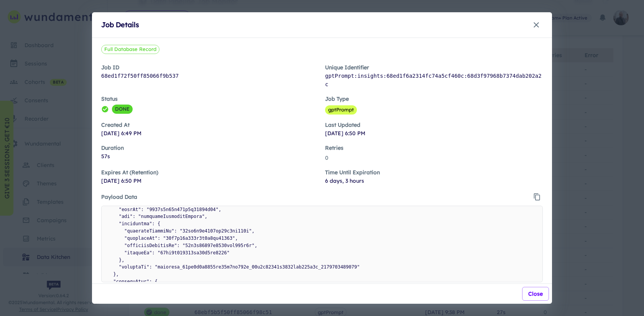  What do you see at coordinates (434, 80) in the screenshot?
I see `p: gptPrompt:insights:68ed1f6a2314fc74a5cf460c:68d3f97968b7374dab202a2c` at bounding box center [434, 80].